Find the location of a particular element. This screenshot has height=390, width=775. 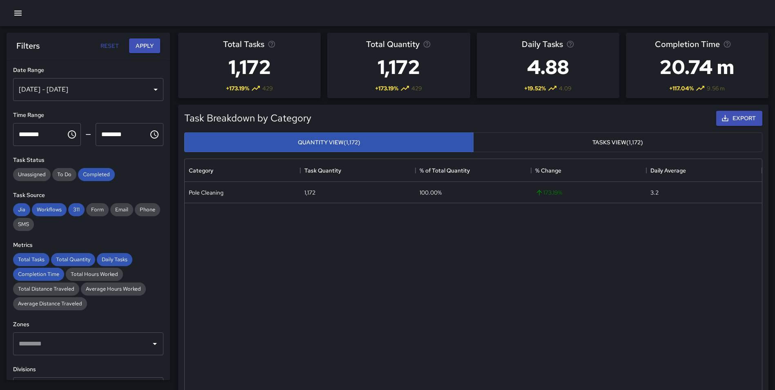

h3: 4.88 is located at coordinates (548, 67).